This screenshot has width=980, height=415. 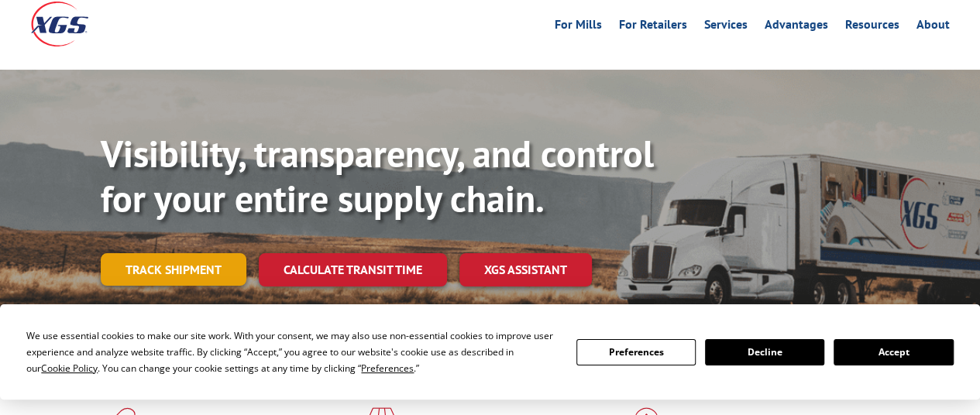 What do you see at coordinates (173, 270) in the screenshot?
I see `a: Track shipment` at bounding box center [173, 270].